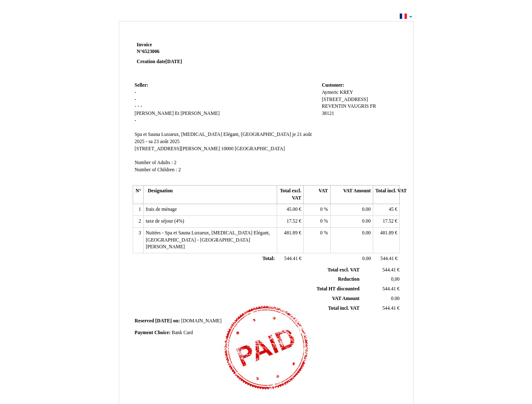 This screenshot has height=404, width=532. What do you see at coordinates (386, 195) in the screenshot?
I see `th: Total incl. VAT` at bounding box center [386, 195].